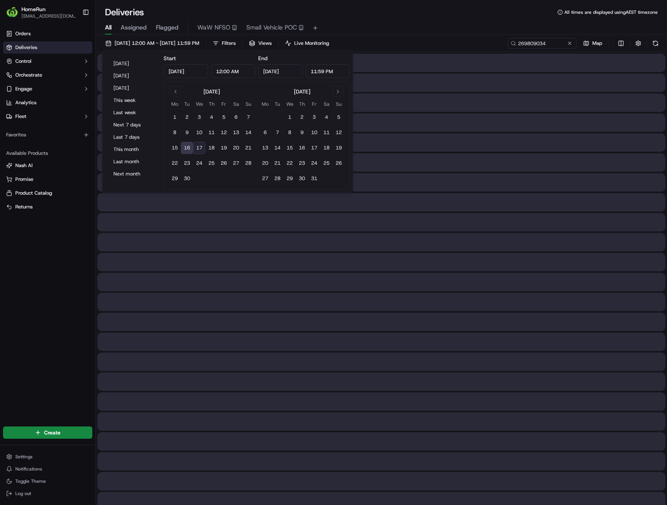 The image size is (667, 505). Describe the element at coordinates (175, 132) in the screenshot. I see `button: 8` at that location.